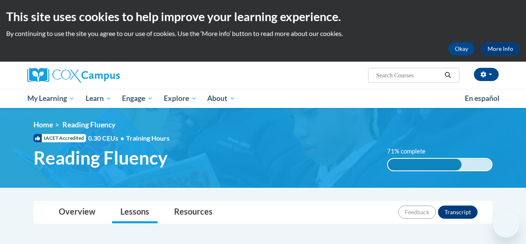 This screenshot has height=244, width=526. Describe the element at coordinates (102, 75) in the screenshot. I see `a: Cox Campus` at that location.